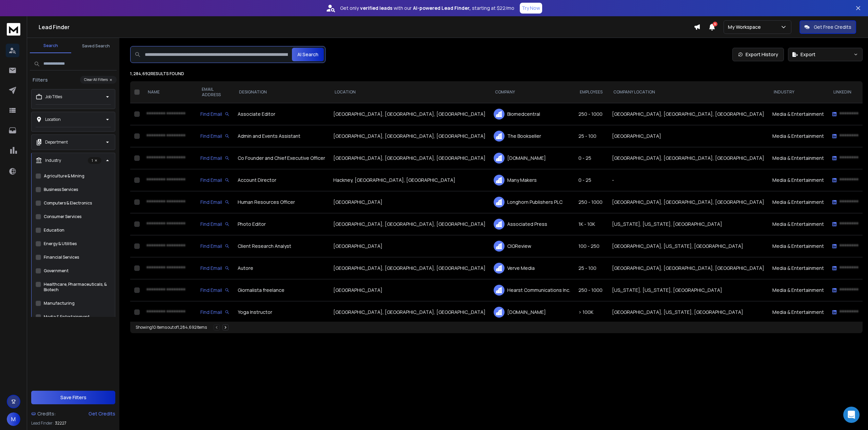  I want to click on label: Government, so click(56, 271).